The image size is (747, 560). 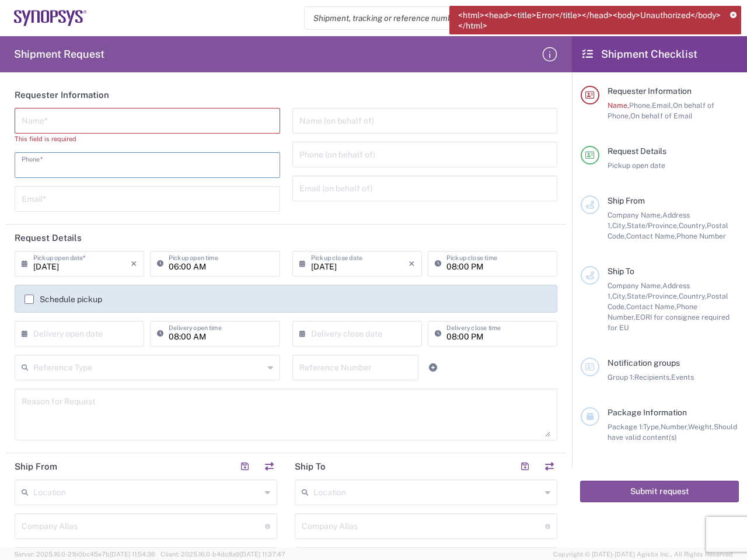 What do you see at coordinates (626, 201) in the screenshot?
I see `span: Ship From` at bounding box center [626, 201].